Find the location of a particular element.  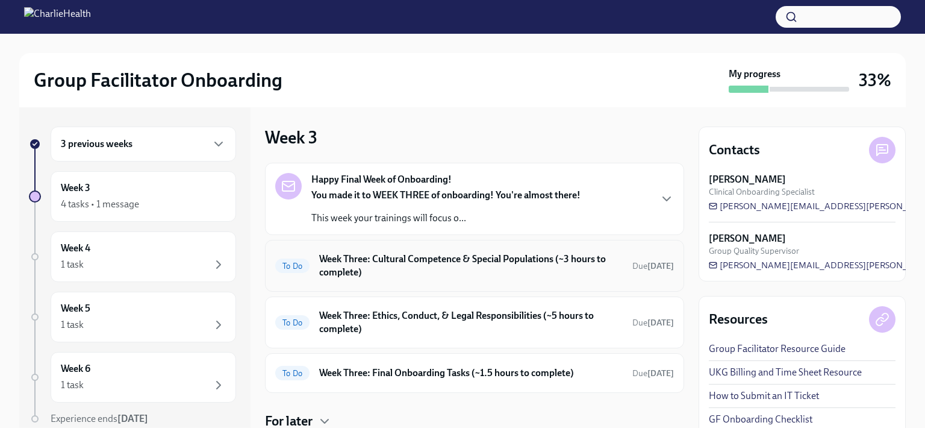

a: Week 61 task is located at coordinates (132, 377).